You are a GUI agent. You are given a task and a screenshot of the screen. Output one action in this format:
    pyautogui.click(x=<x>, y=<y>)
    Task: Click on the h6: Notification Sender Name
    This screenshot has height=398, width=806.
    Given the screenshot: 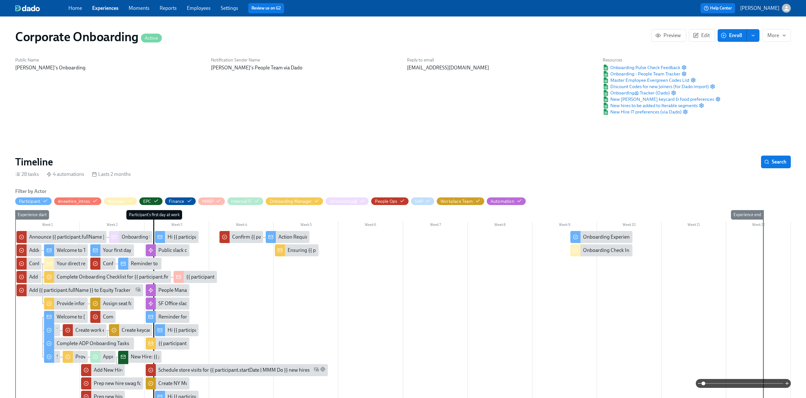 What is the action you would take?
    pyautogui.click(x=305, y=60)
    